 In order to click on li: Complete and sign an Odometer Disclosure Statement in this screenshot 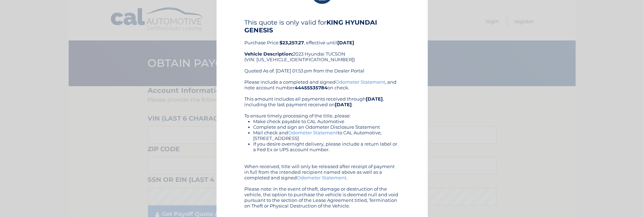, I will do `click(327, 127)`.